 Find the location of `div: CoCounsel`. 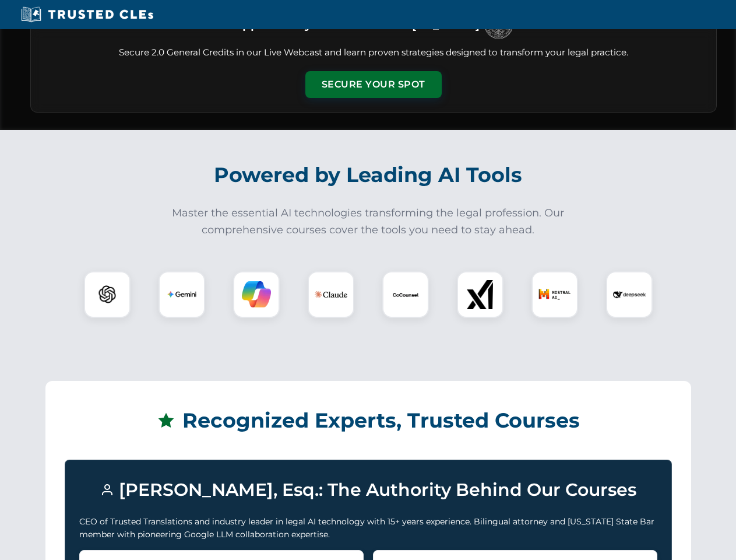

div: CoCounsel is located at coordinates (406, 294).